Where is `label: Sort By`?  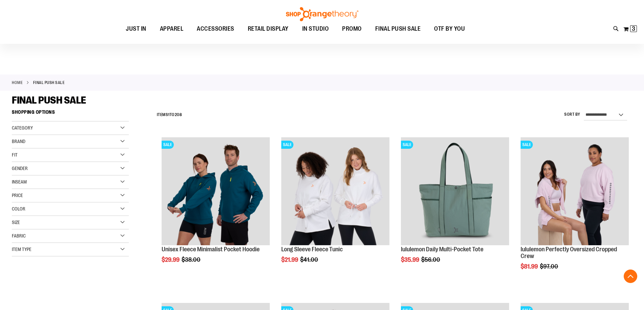
label: Sort By is located at coordinates (572, 114).